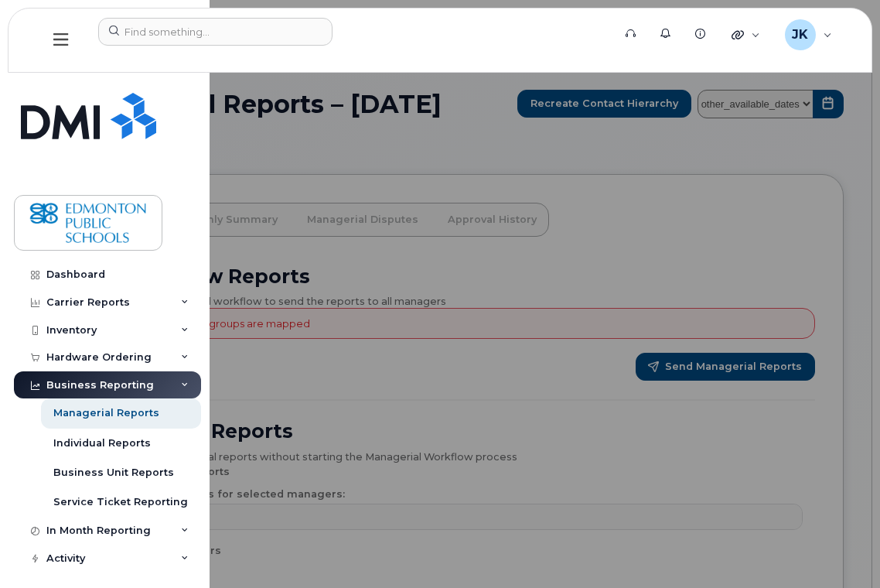  Describe the element at coordinates (120, 413) in the screenshot. I see `a: Managerial Reports` at that location.